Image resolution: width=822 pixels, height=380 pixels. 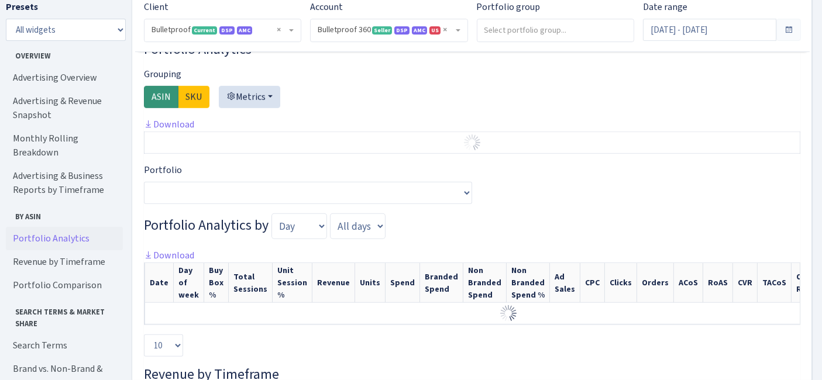 What do you see at coordinates (161, 97) in the screenshot?
I see `label: ASIN` at bounding box center [161, 97].